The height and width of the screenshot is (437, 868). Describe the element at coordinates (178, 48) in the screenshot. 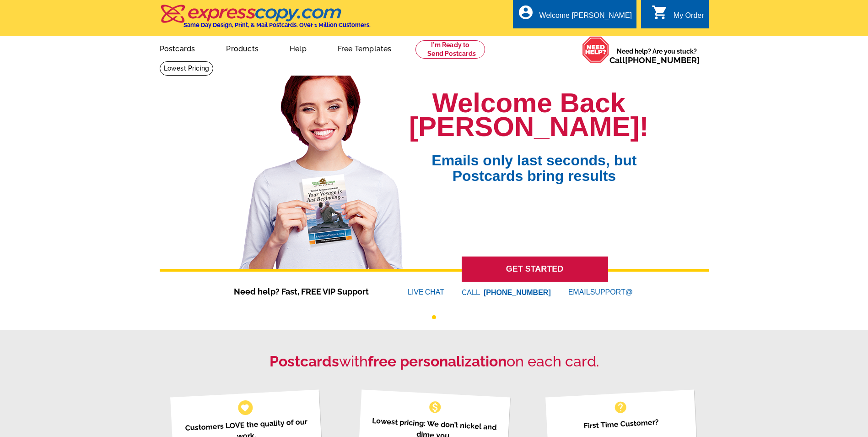

I see `a: Postcards` at that location.